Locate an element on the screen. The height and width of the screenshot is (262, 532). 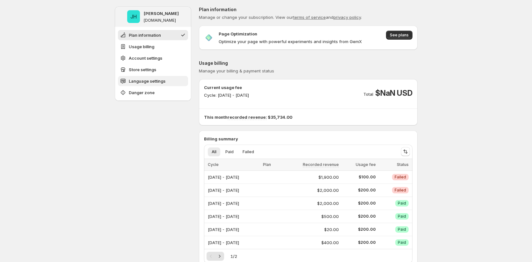
span: Usage fee is located at coordinates (365, 164).